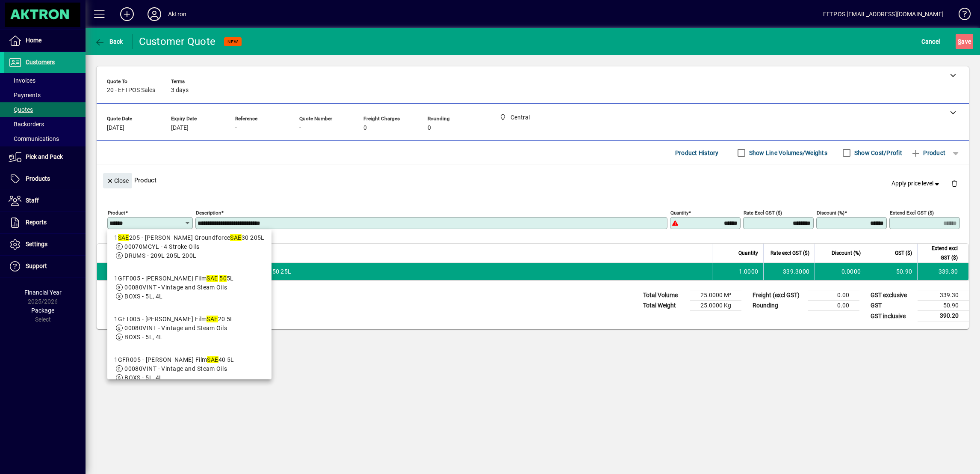  Describe the element at coordinates (233, 41) in the screenshot. I see `span: NEW` at that location.